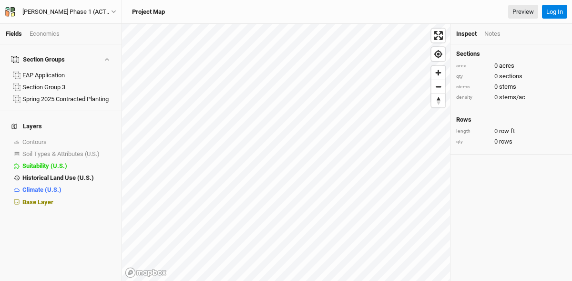  I want to click on div: Section Groups, so click(38, 60).